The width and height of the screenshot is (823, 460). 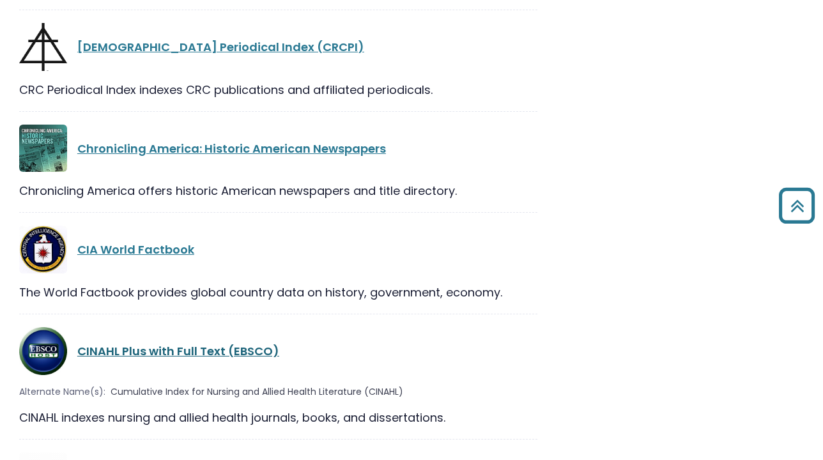 I want to click on span: Cumulative Index for Nursing and Allied Health Literature (CINAHL), so click(x=257, y=392).